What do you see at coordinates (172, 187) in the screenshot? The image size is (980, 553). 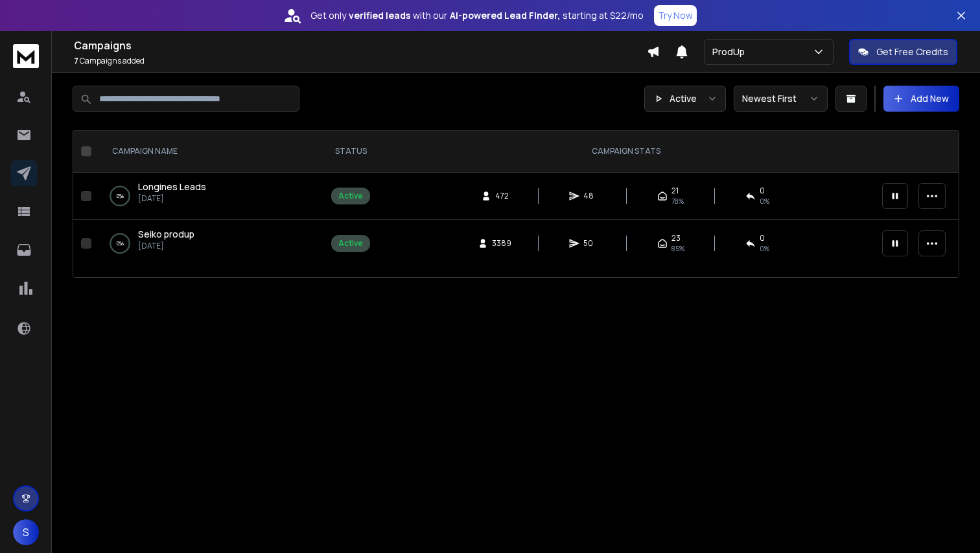 I see `a: Longines Leads` at bounding box center [172, 187].